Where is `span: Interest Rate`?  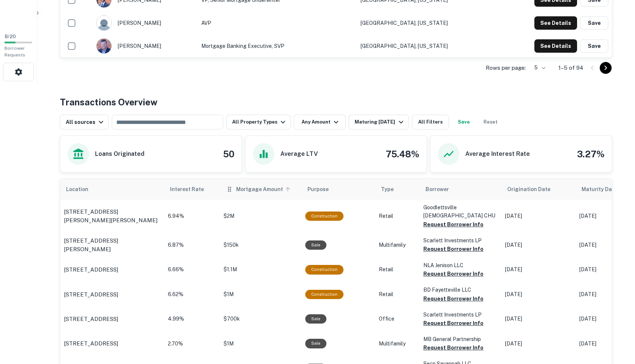
span: Interest Rate is located at coordinates (191, 189).